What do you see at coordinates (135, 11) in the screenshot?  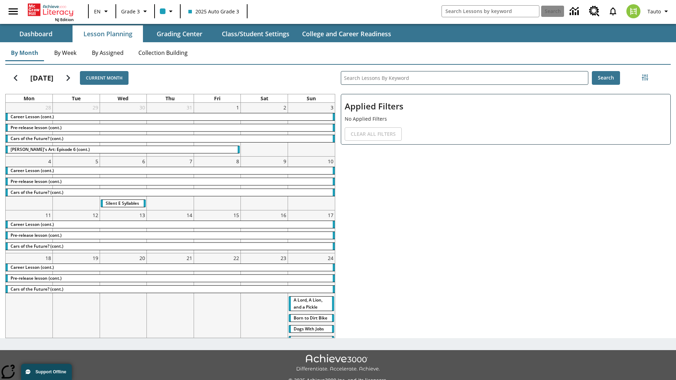 I see `button: Grade: Grade 3, Select a grade` at bounding box center [135, 11].